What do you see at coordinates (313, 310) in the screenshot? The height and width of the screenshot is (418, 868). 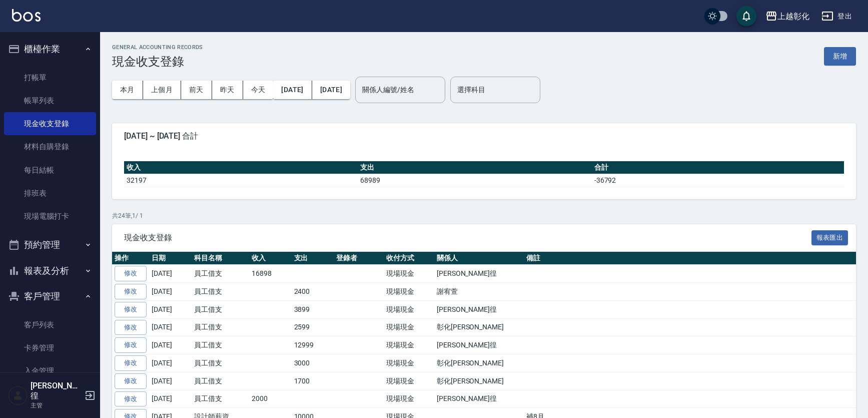 I see `td: 3899` at bounding box center [313, 310].